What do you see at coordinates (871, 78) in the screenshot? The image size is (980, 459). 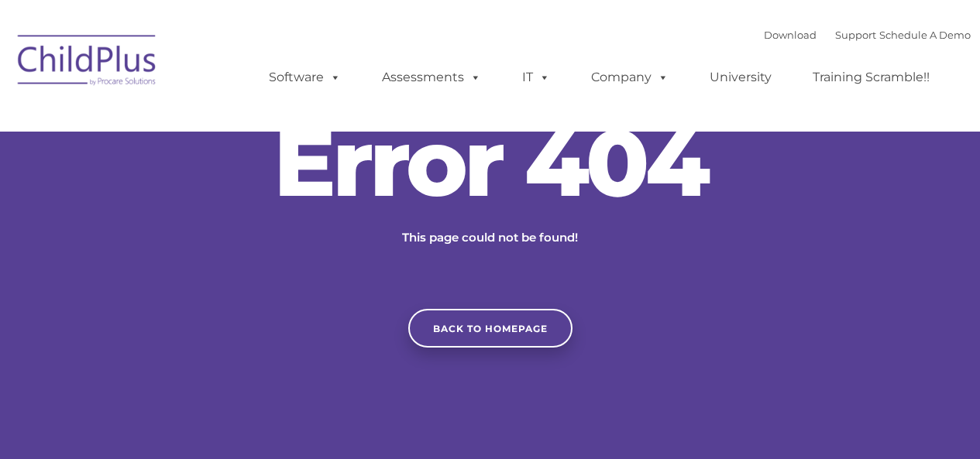 I see `a: Training Scramble!!` at bounding box center [871, 78].